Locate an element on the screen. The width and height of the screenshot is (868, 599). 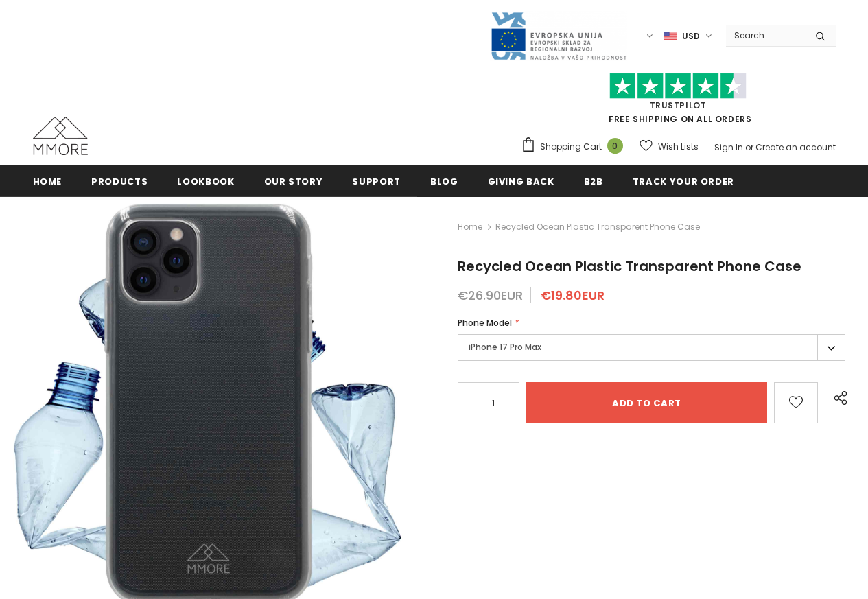
span: €26.90EUR is located at coordinates (490, 295).